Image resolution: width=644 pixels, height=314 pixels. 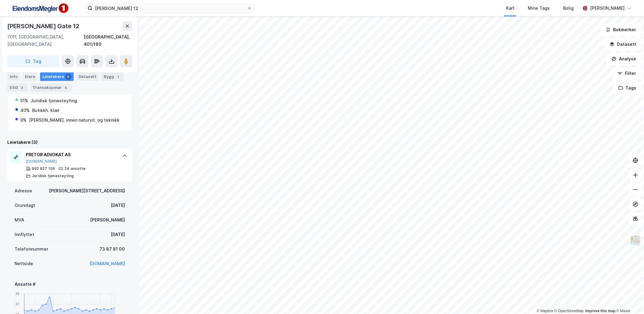 I want to click on div: 992 827 106, so click(x=43, y=169).